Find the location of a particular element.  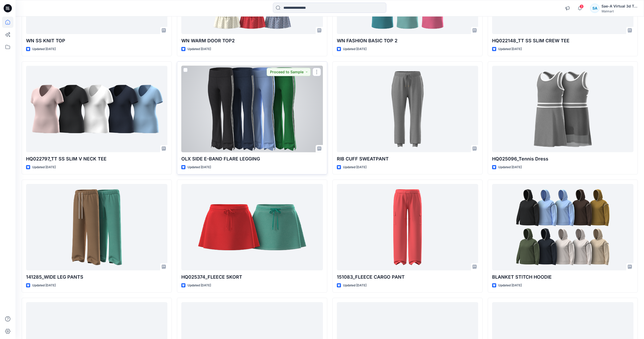

p: WN FASHION BASIC TOP 2 is located at coordinates (407, 41).